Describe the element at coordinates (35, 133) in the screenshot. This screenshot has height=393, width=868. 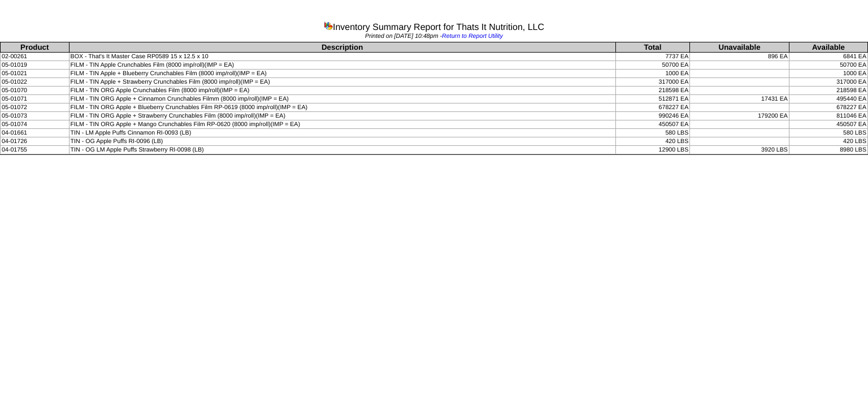
I see `td: 04-01661` at that location.